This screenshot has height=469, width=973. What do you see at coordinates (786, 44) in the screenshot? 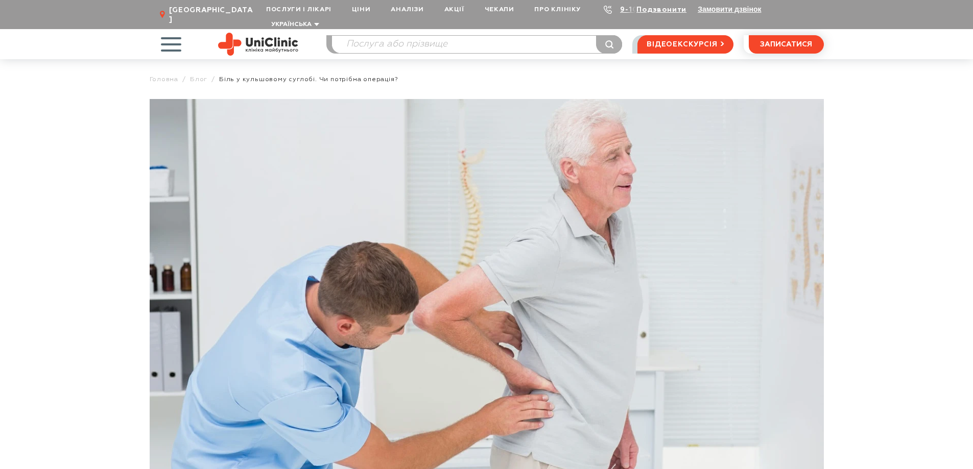
I see `span: записатися` at bounding box center [786, 44].